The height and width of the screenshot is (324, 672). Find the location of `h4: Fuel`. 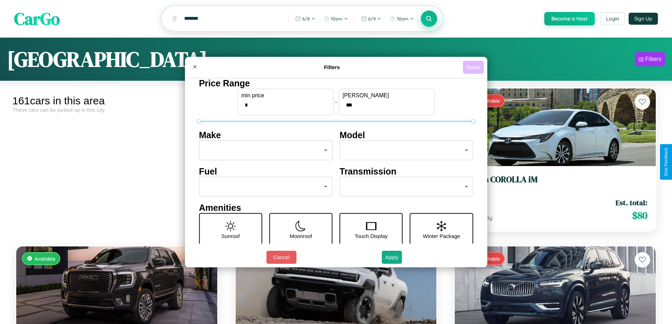

h4: Fuel is located at coordinates (266, 171).